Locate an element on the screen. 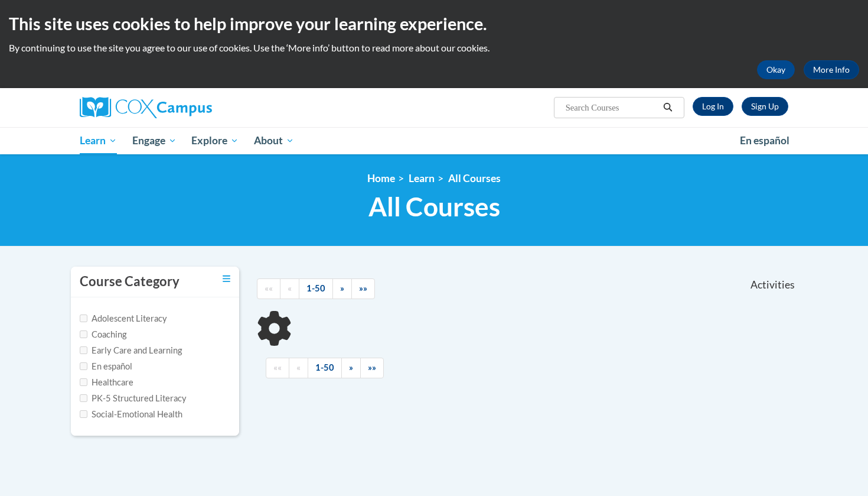 The width and height of the screenshot is (868, 496). a: All Courses is located at coordinates (474, 178).